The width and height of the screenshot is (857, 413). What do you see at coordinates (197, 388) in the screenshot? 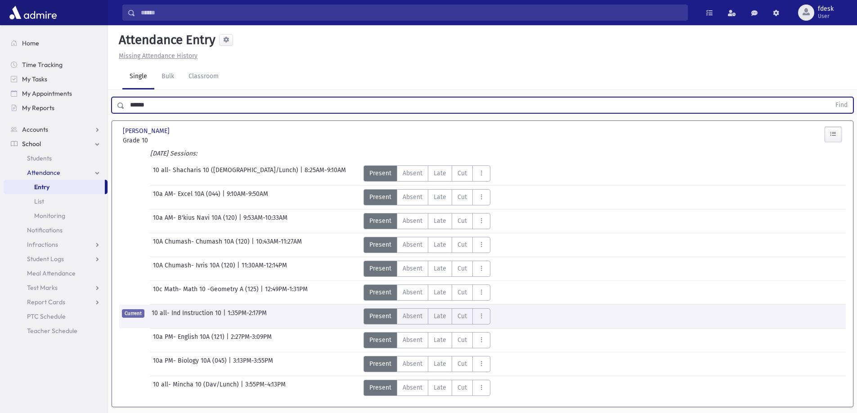
I see `span: 10 all- Mincha 10 (Dav/Lunch)` at bounding box center [197, 388].